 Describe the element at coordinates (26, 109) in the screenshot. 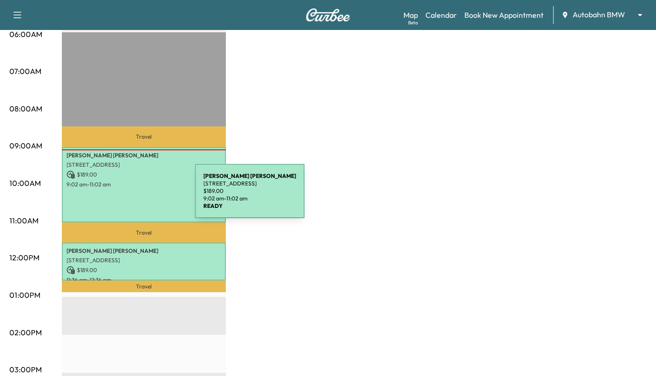

I see `p: 08:00AM` at that location.